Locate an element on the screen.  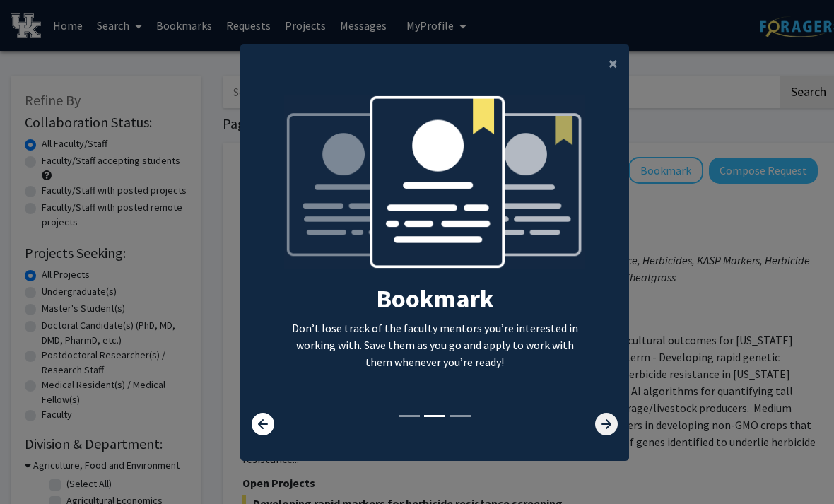
h2: Bookmark is located at coordinates (434, 298).